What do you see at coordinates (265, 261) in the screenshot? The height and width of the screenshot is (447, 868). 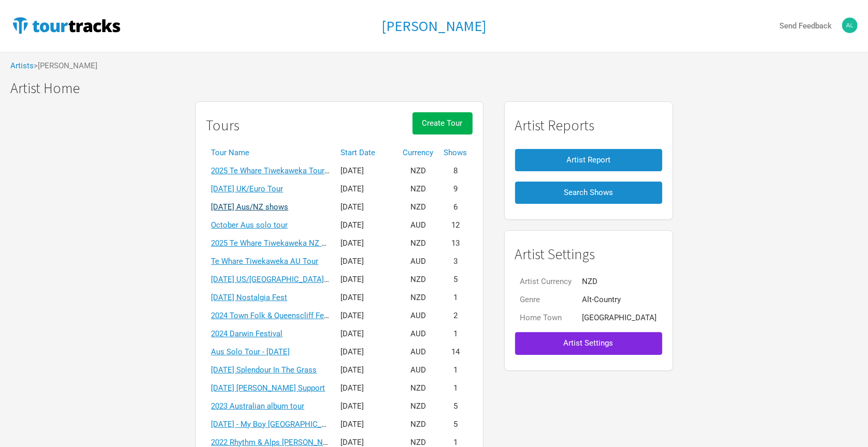 I see `a: Te Whare Tiwekaweka AU Tour` at bounding box center [265, 261].